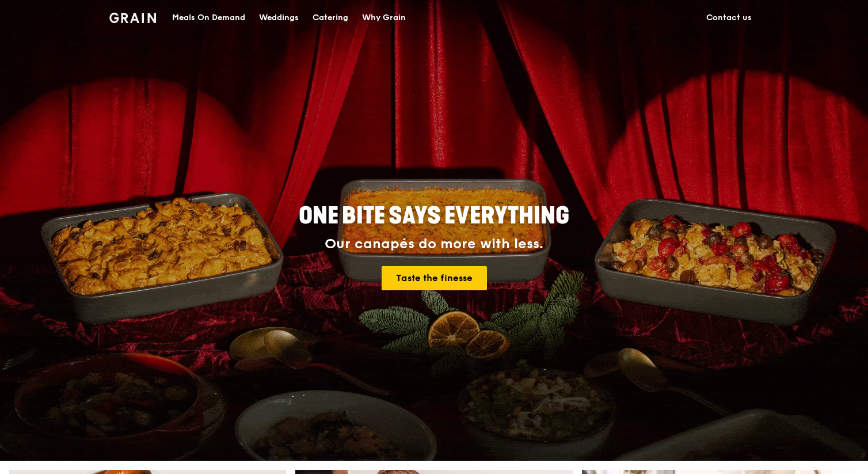 The image size is (868, 474). Describe the element at coordinates (278, 17) in the screenshot. I see `div: Weddings` at that location.